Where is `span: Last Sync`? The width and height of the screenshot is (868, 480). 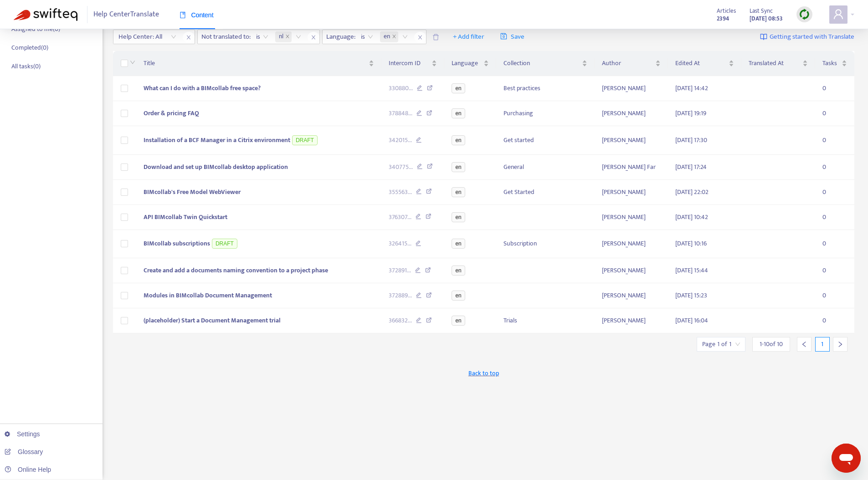 span: Last Sync is located at coordinates (761, 11).